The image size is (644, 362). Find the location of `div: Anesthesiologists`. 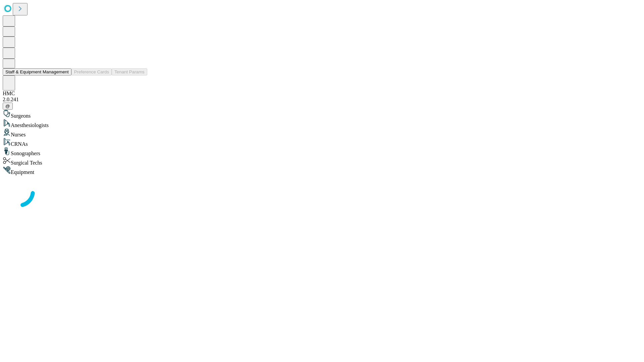

div: Anesthesiologists is located at coordinates (322, 124).